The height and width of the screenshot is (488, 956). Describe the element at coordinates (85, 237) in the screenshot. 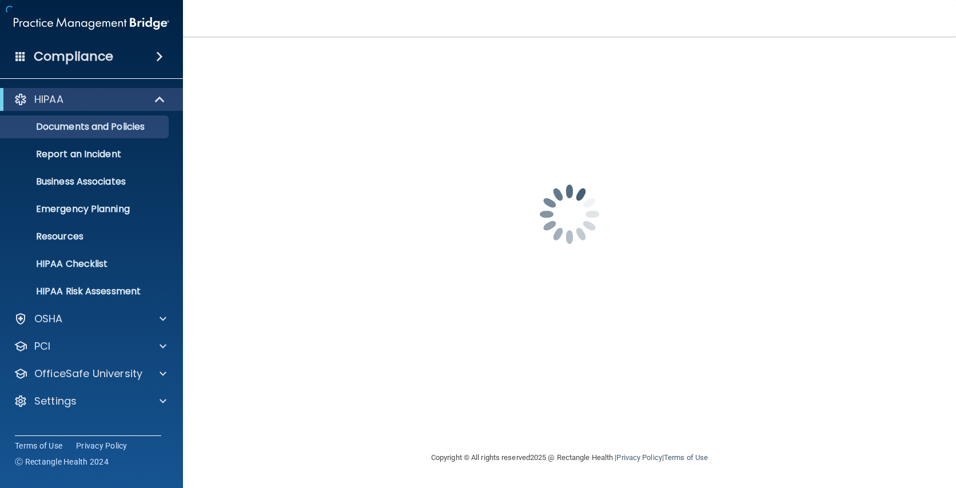

I see `p: Resources` at that location.